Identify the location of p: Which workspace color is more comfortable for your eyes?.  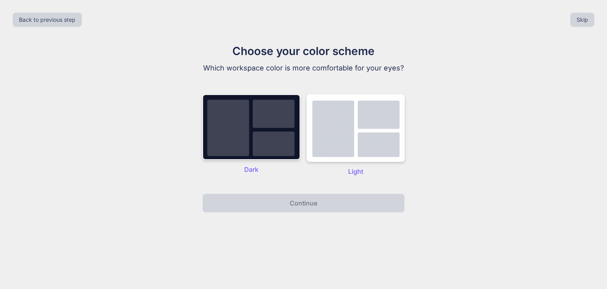
(304, 68).